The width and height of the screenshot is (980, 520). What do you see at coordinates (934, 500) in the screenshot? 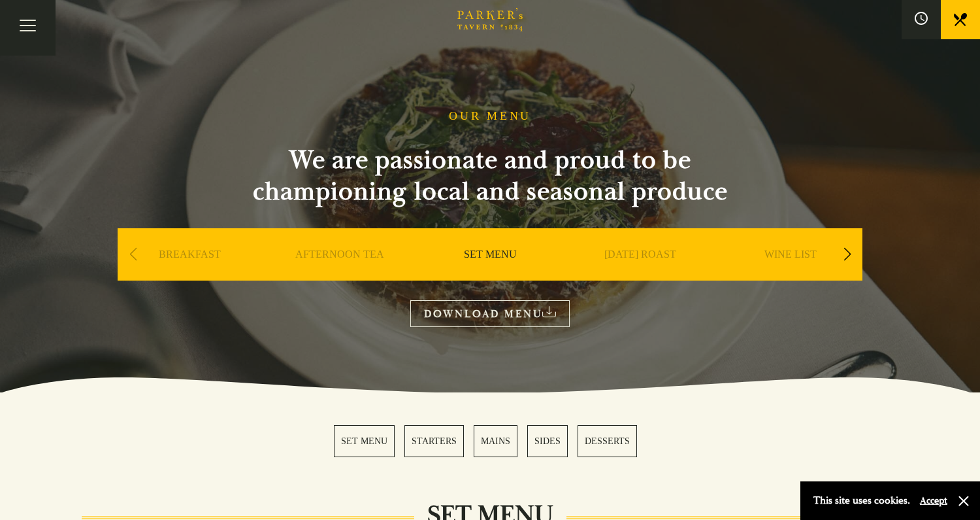
I see `button: Accept` at bounding box center [934, 500].